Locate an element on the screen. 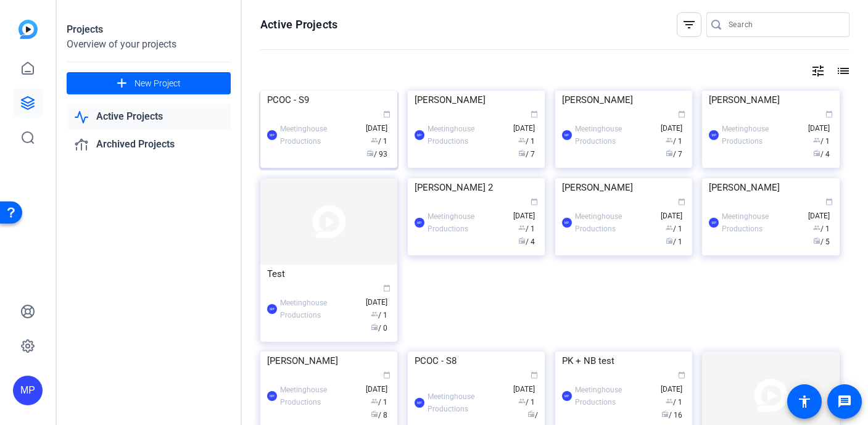 The height and width of the screenshot is (425, 868). mat-icon: accessibility is located at coordinates (805, 402).